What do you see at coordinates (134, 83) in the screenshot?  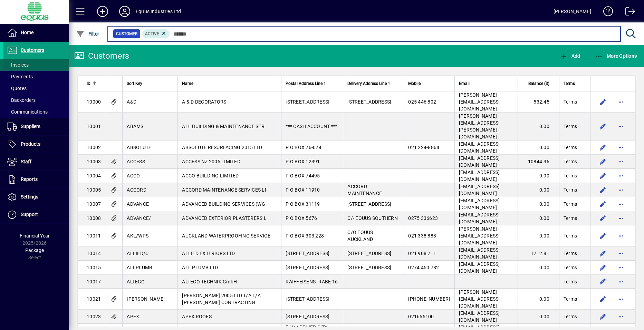 I see `span: Sort Key` at bounding box center [134, 83].